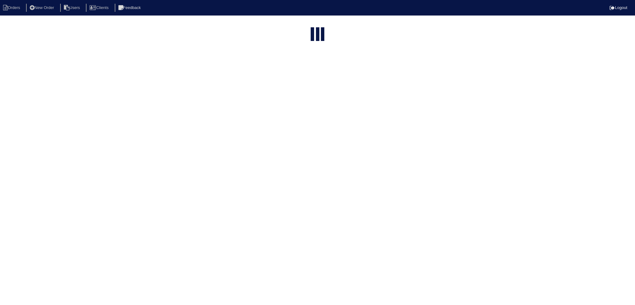 This screenshot has width=635, height=305. I want to click on a: New Order, so click(42, 7).